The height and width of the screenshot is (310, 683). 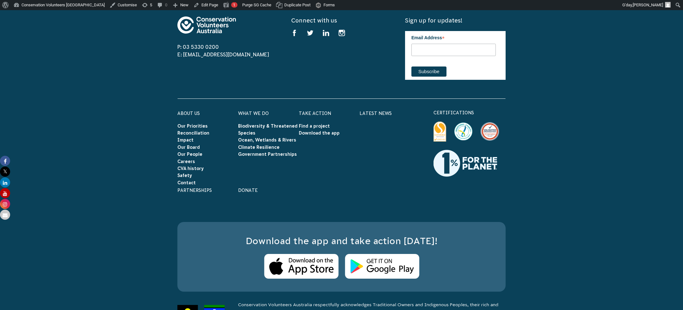 I want to click on a: Our People, so click(x=190, y=154).